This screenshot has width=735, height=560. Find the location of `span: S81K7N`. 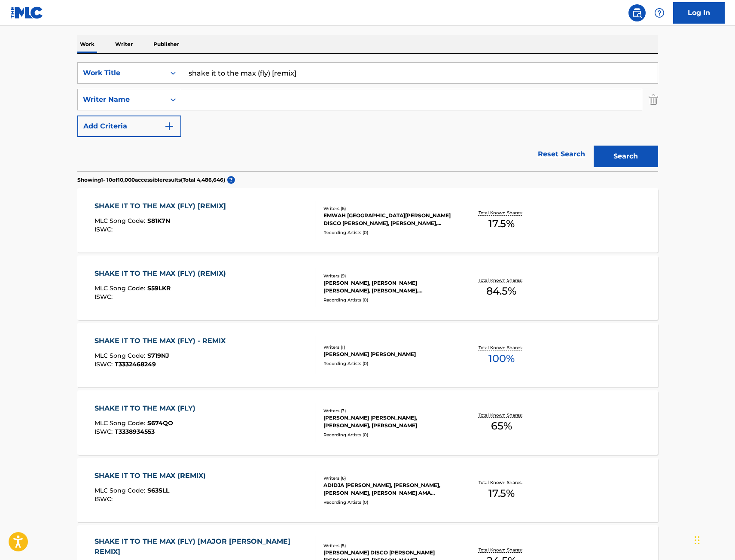

span: S81K7N is located at coordinates (159, 221).